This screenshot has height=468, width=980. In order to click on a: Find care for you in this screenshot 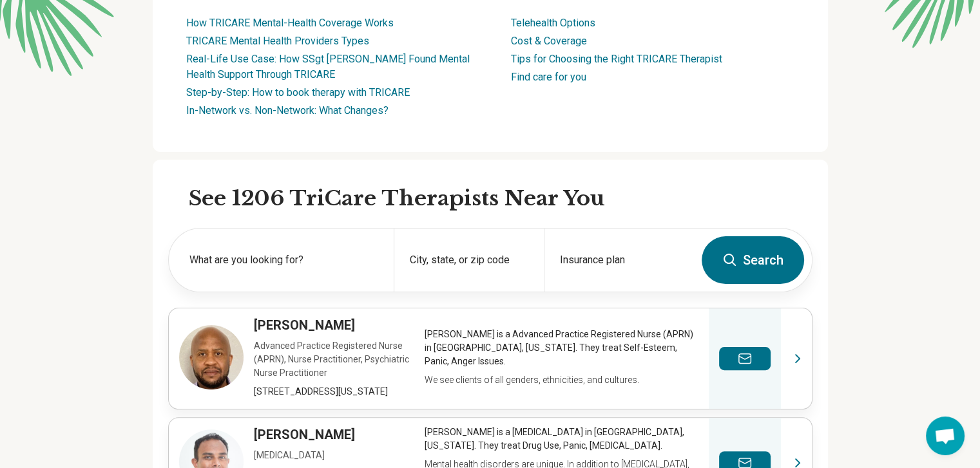, I will do `click(549, 77)`.